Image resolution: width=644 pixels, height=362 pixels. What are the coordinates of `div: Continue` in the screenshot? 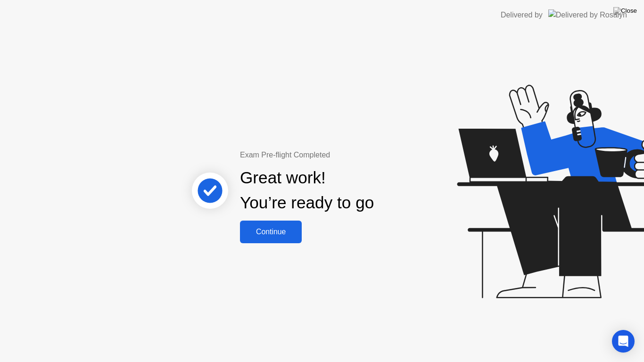 It's located at (270, 232).